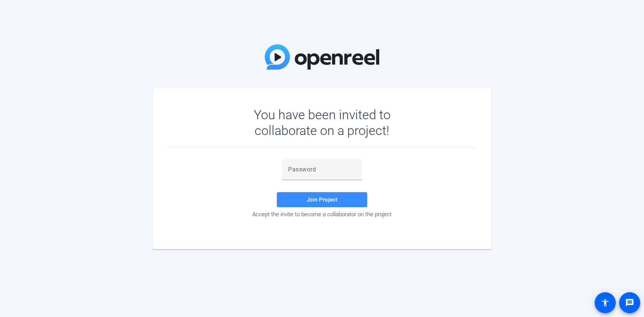 The width and height of the screenshot is (644, 317). What do you see at coordinates (606, 304) in the screenshot?
I see `mat-icon: accessibility` at bounding box center [606, 304].